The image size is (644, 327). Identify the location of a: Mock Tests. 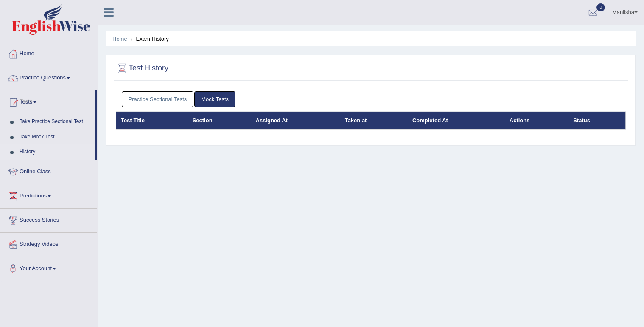
(214, 99).